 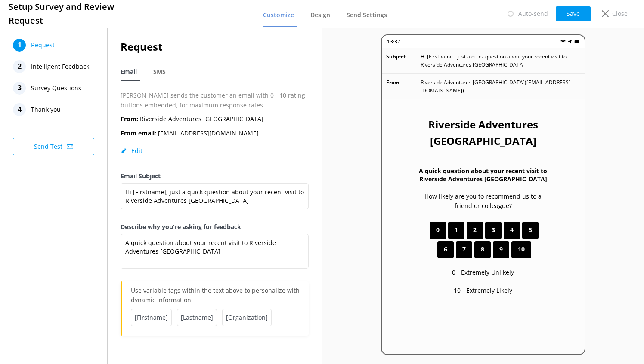 What do you see at coordinates (60, 67) in the screenshot?
I see `span: Intelligent Feedback` at bounding box center [60, 67].